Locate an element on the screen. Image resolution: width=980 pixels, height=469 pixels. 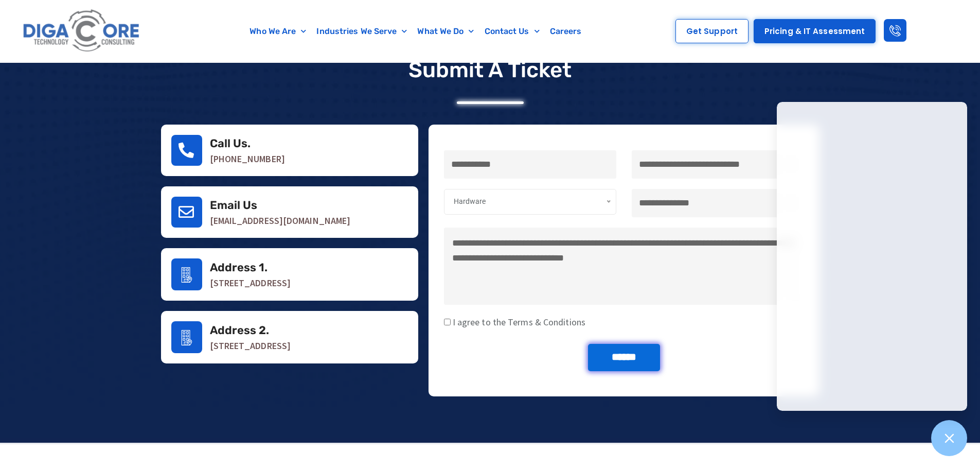
p: Submit a Ticket is located at coordinates (490, 70).